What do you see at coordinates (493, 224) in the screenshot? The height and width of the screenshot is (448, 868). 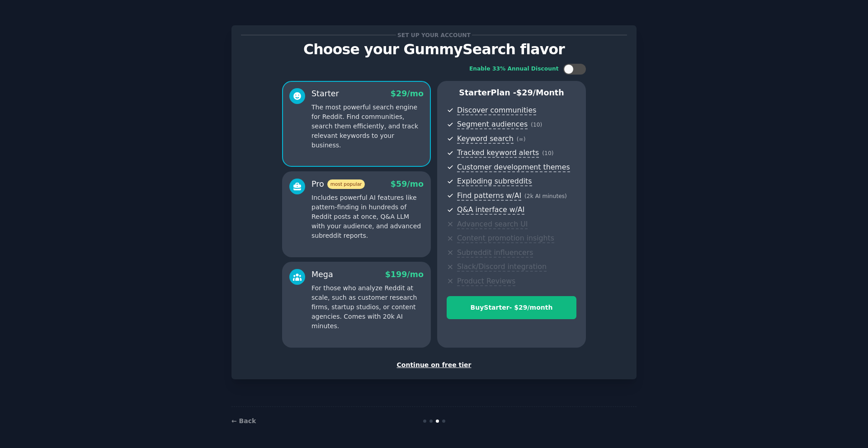 I see `span: Advanced search UI` at bounding box center [493, 224].